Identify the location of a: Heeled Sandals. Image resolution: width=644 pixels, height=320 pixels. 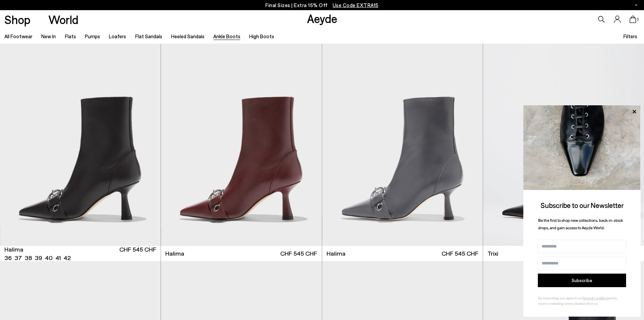
(188, 36).